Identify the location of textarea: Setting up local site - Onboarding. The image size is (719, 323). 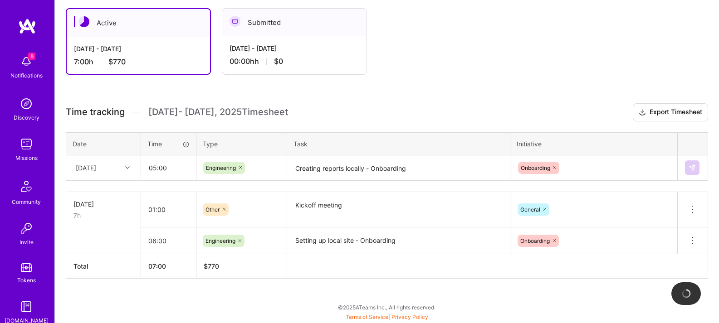
(398, 241).